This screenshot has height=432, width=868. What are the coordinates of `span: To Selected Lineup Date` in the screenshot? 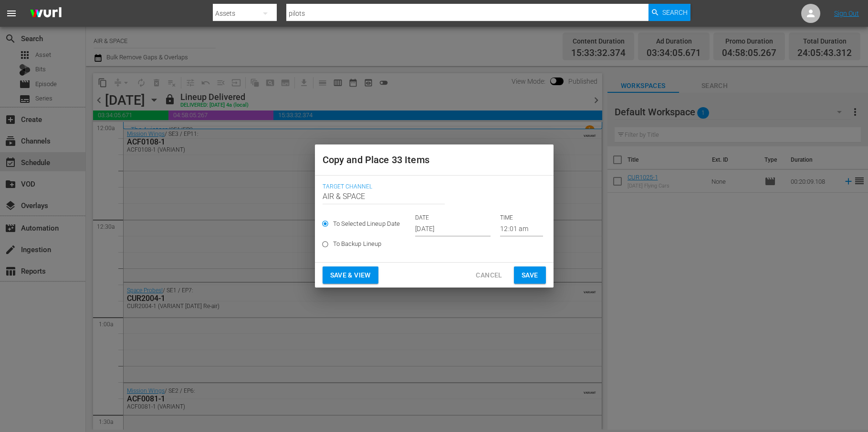 It's located at (367, 224).